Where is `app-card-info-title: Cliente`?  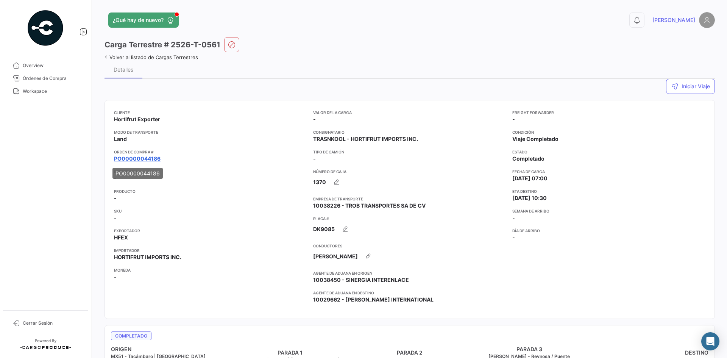 app-card-info-title: Cliente is located at coordinates (210, 112).